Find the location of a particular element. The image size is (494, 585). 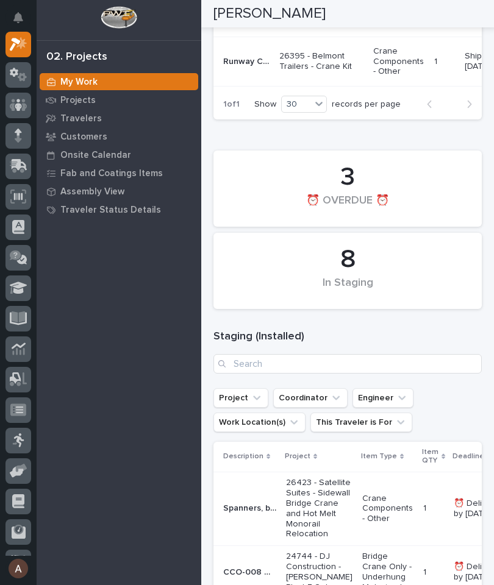

p: 26395 - Belmont Trailers - Crane Kit is located at coordinates (321, 62).